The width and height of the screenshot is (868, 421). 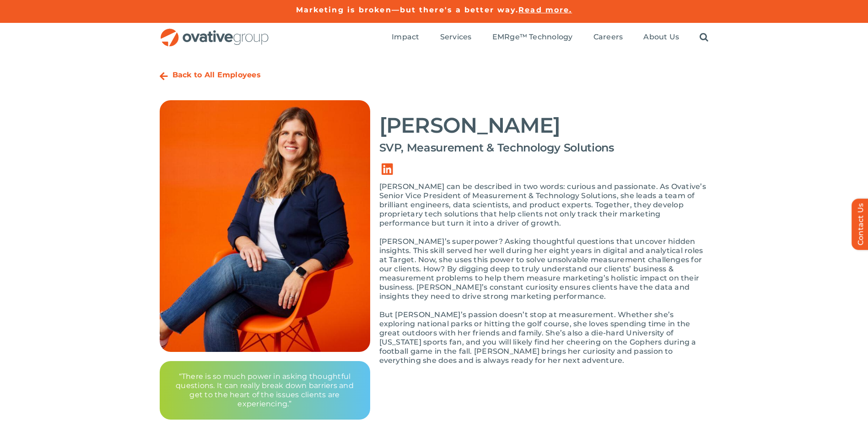 I want to click on a: Back to All Employees, so click(x=216, y=74).